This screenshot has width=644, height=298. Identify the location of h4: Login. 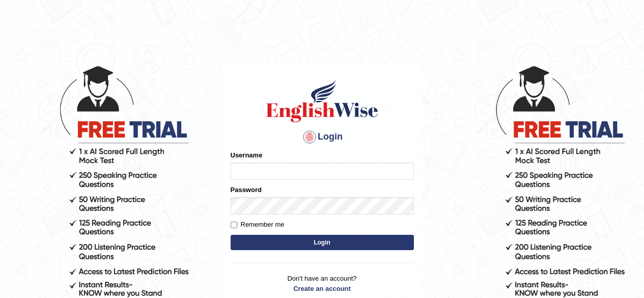
(322, 137).